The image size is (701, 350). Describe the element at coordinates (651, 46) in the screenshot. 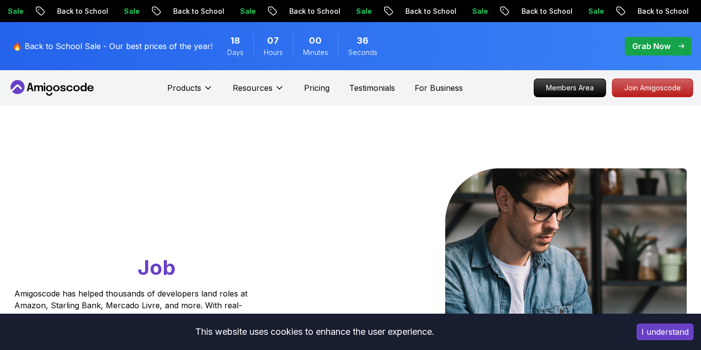

I see `p: Grab Now` at that location.